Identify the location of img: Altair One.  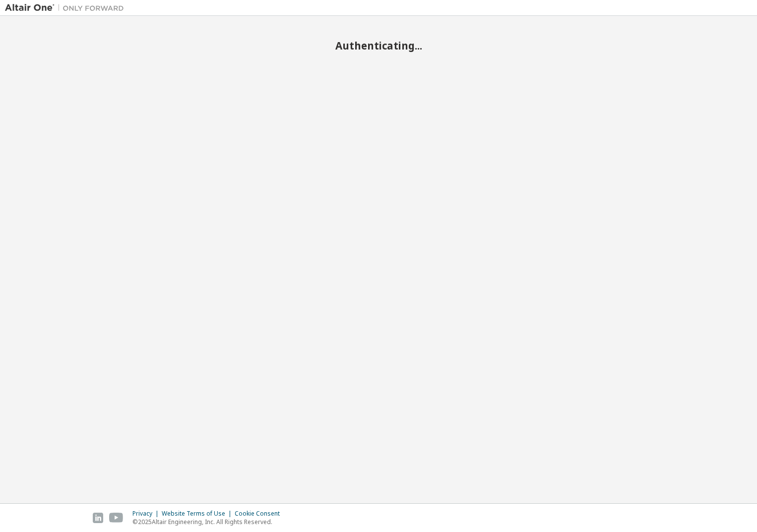
(67, 8).